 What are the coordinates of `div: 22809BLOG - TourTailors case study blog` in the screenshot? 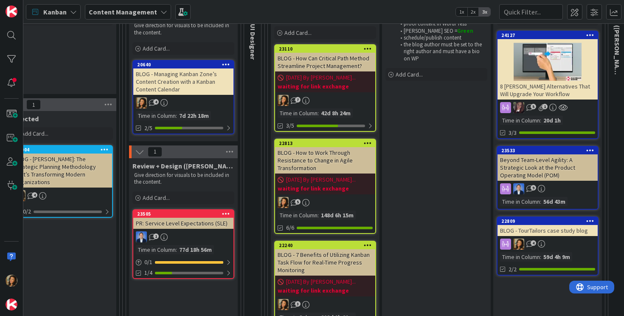 It's located at (548, 226).